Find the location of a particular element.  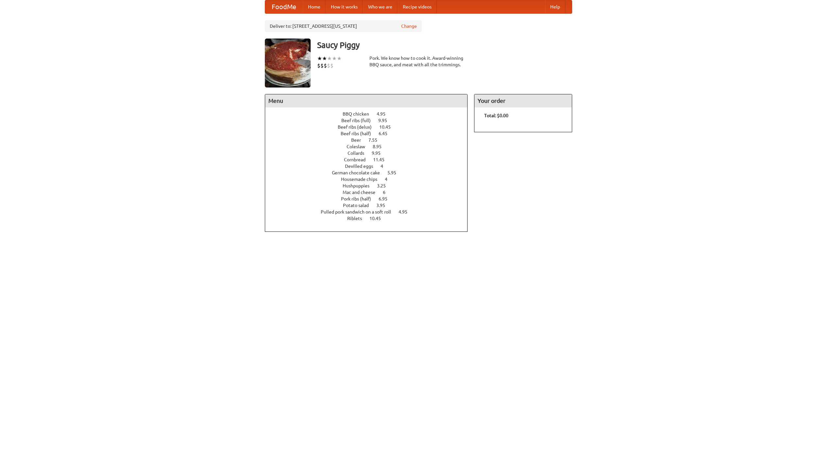

h4: Menu is located at coordinates (366, 101).